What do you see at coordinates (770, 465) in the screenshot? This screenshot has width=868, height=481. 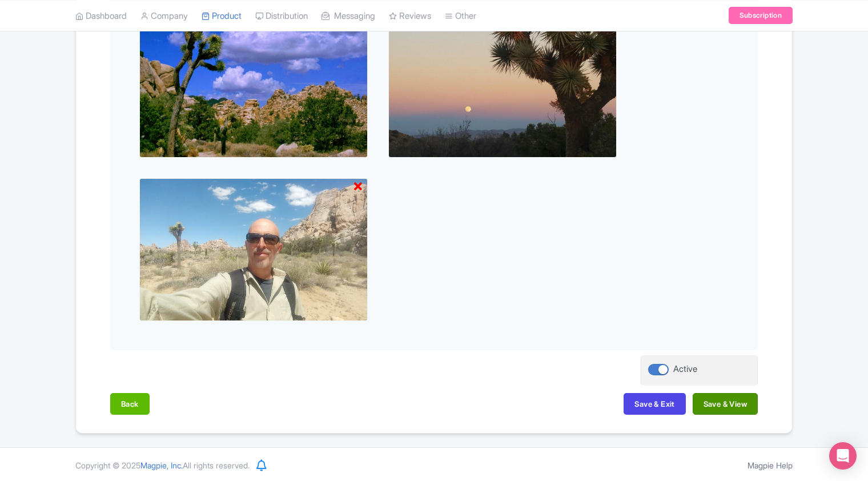 I see `a: Magpie Help` at bounding box center [770, 465].